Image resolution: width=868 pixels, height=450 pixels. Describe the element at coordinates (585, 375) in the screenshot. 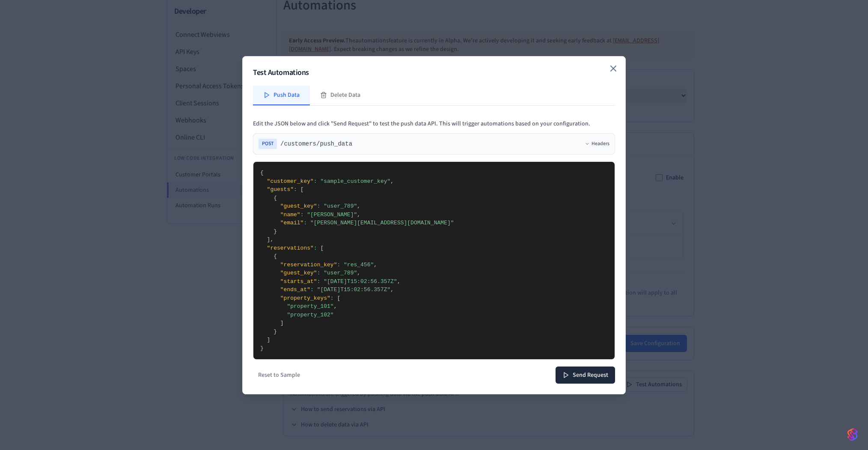

I see `button: Send Request` at that location.